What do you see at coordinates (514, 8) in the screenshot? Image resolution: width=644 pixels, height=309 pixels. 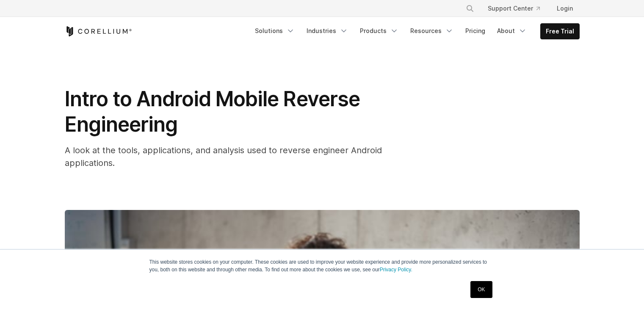 I see `a: Support Center` at bounding box center [514, 8].